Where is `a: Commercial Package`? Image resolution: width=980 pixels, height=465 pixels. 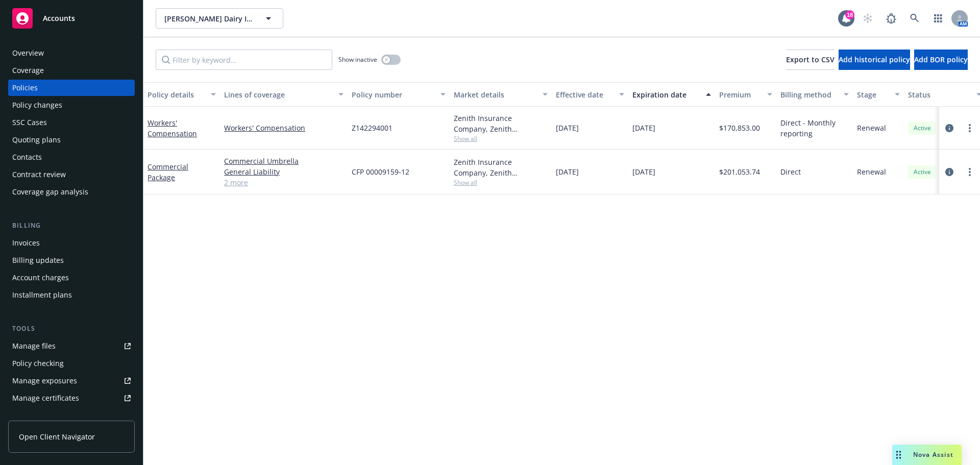 a: Commercial Package is located at coordinates (168, 172).